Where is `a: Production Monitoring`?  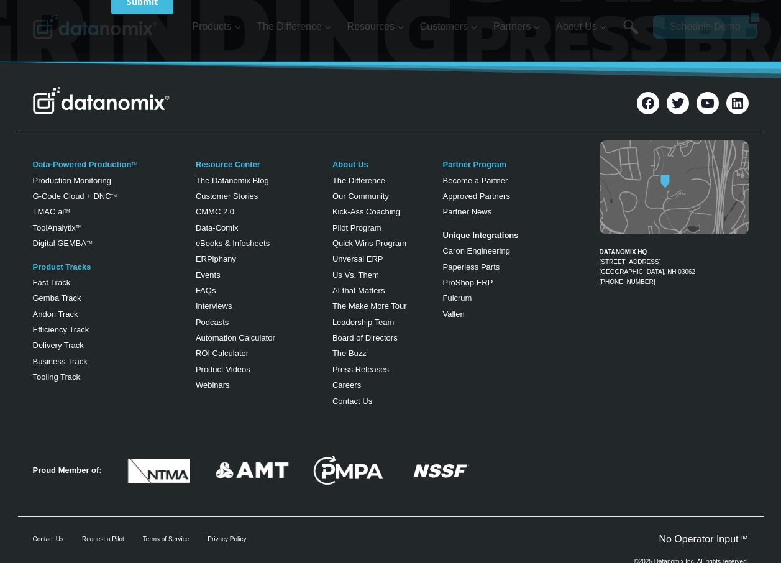 a: Production Monitoring is located at coordinates (72, 180).